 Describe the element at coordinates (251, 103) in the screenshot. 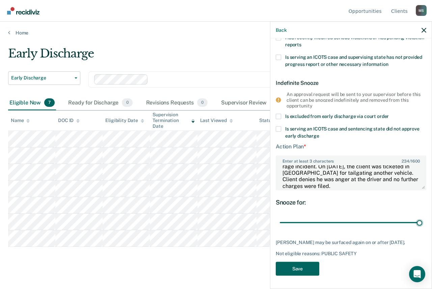

I see `div: Supervisor Review` at that location.